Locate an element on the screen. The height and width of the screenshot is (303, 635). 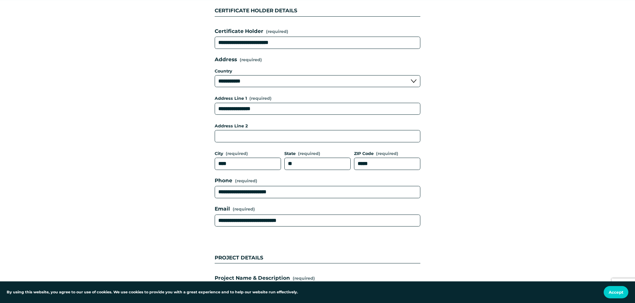
select: Country is located at coordinates (317, 81).